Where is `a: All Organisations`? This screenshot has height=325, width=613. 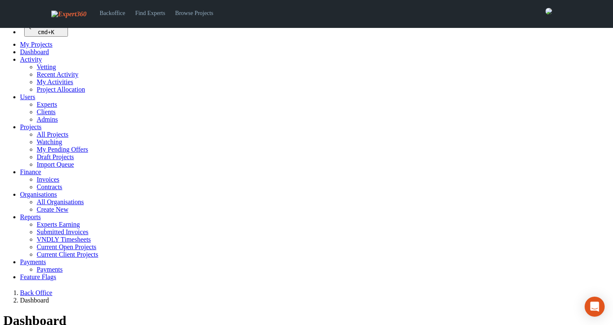
a: All Organisations is located at coordinates (60, 202).